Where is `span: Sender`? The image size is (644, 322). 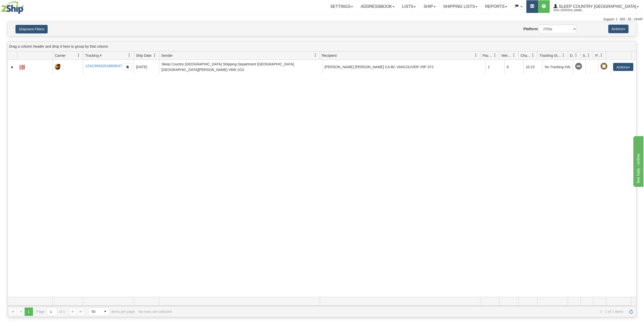 span: Sender is located at coordinates (167, 56).